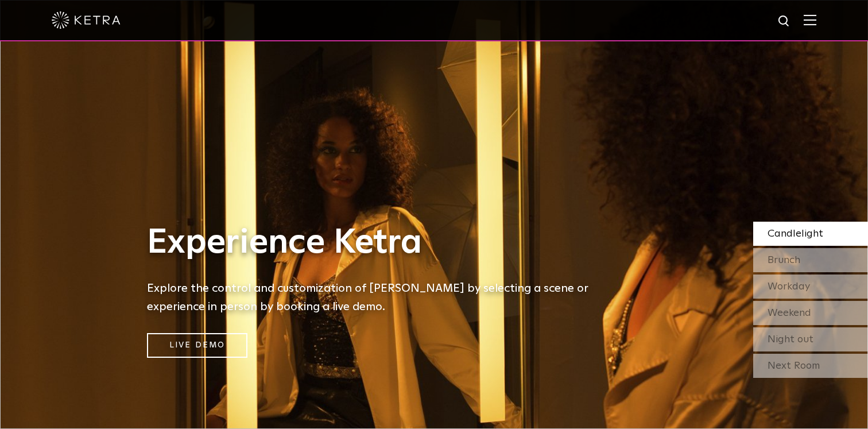 This screenshot has height=429, width=868. Describe the element at coordinates (795, 234) in the screenshot. I see `span: Candlelight` at that location.